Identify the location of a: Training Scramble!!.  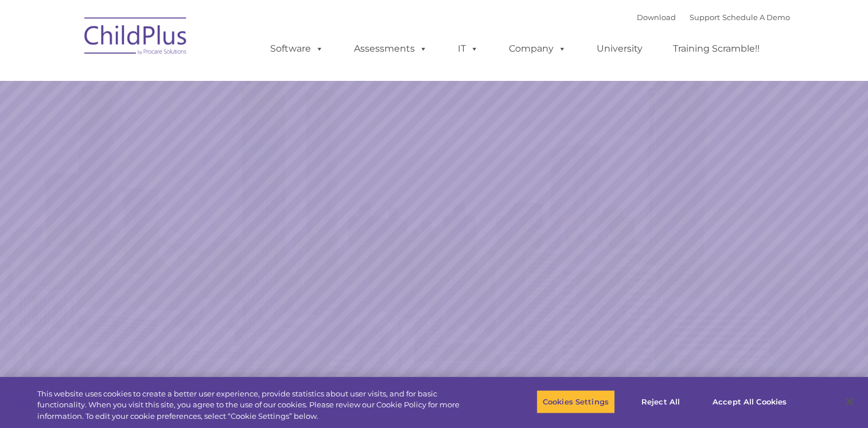
(716, 48).